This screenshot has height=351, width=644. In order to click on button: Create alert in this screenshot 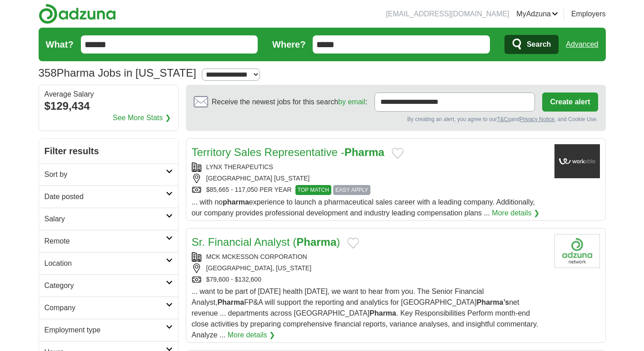, I will do `click(570, 102)`.